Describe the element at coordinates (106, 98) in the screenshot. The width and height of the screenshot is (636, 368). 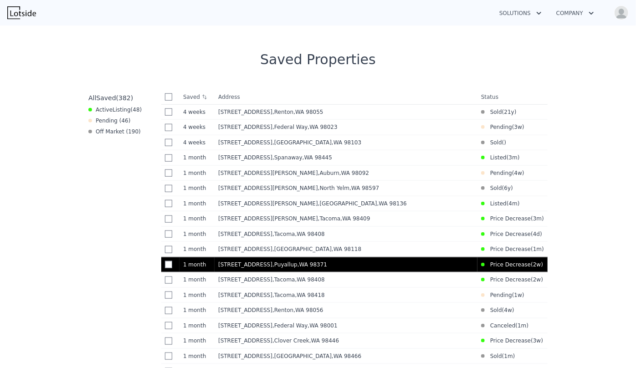
I see `span: Saved` at that location.